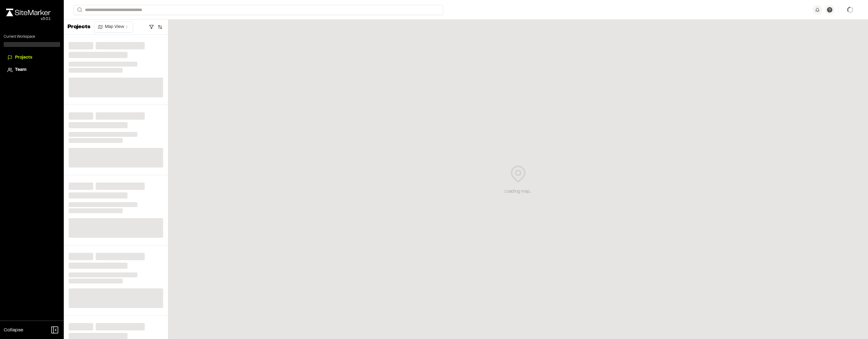  Describe the element at coordinates (518, 192) in the screenshot. I see `div: Loading map...` at that location.